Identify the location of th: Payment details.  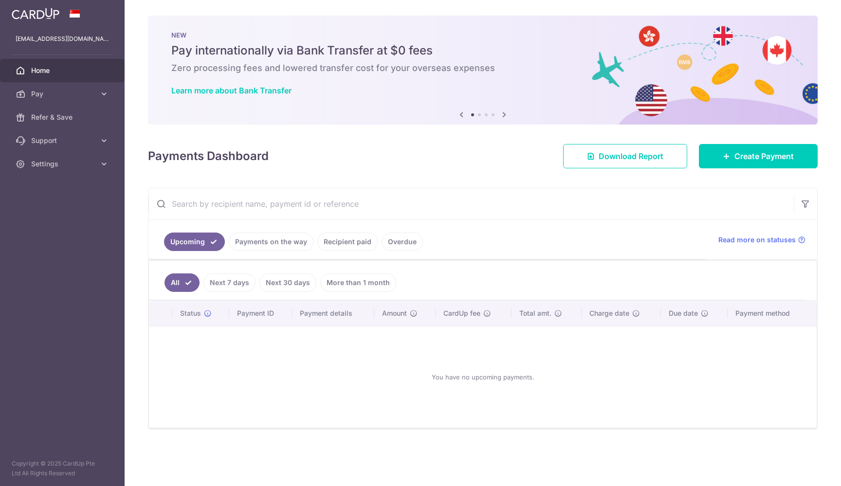
(333, 313).